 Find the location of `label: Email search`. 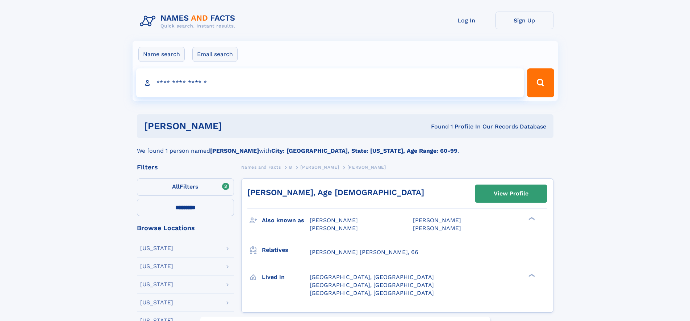

label: Email search is located at coordinates (215, 54).